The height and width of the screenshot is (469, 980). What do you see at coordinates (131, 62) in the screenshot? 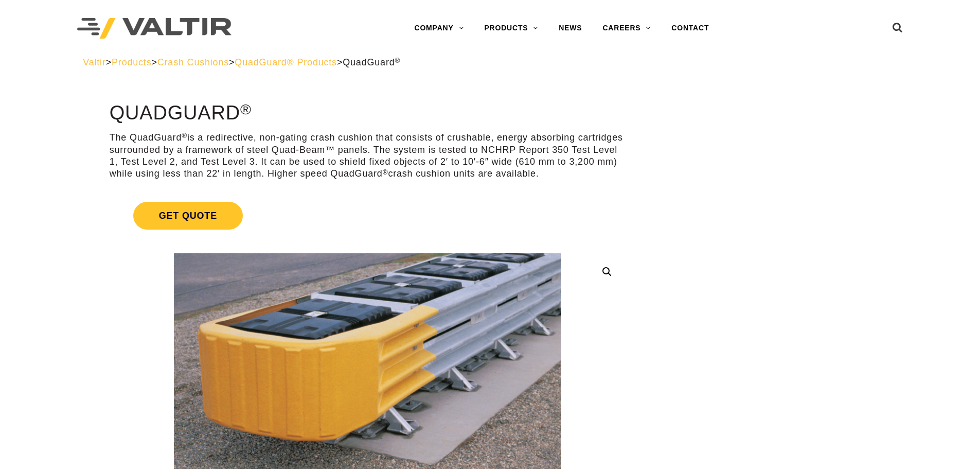
I see `span: Products` at bounding box center [131, 62].